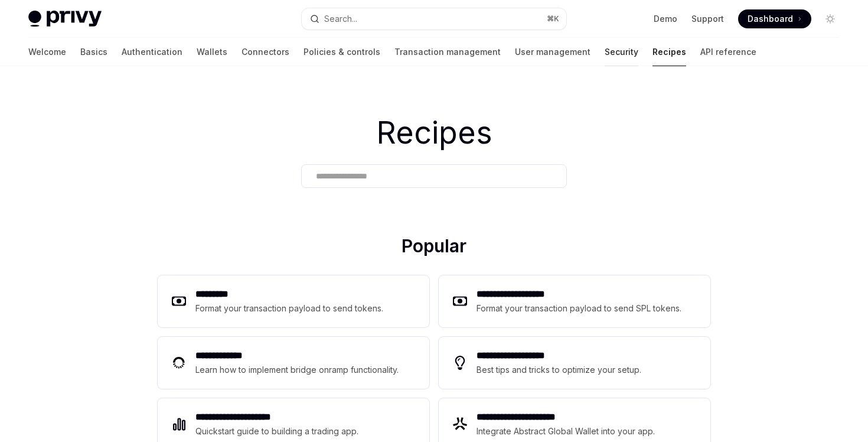 This screenshot has height=442, width=868. What do you see at coordinates (47, 52) in the screenshot?
I see `a: Welcome` at bounding box center [47, 52].